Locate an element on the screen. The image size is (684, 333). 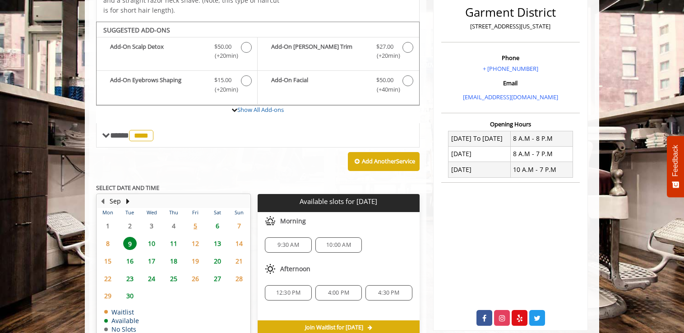
td: Select day19 is located at coordinates (195, 261).